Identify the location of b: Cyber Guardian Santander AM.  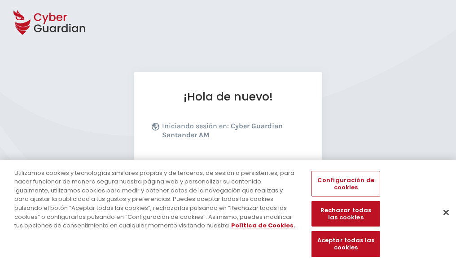
(222, 130).